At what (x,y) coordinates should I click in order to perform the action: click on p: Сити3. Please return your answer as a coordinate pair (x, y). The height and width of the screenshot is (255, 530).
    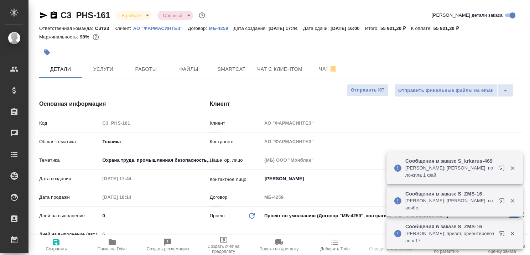
    Looking at the image, I should click on (105, 28).